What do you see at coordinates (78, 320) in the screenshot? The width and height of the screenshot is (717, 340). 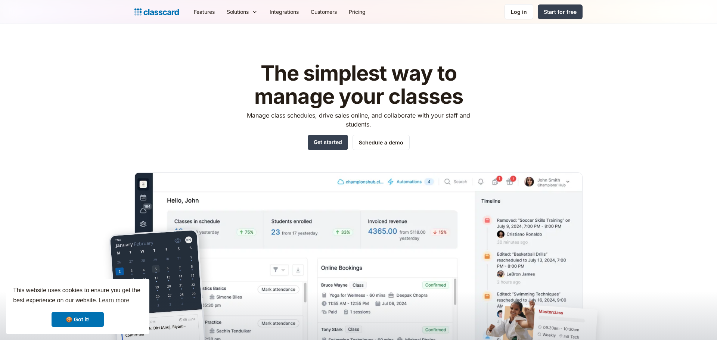 I see `a: dismiss cookie message` at bounding box center [78, 320].